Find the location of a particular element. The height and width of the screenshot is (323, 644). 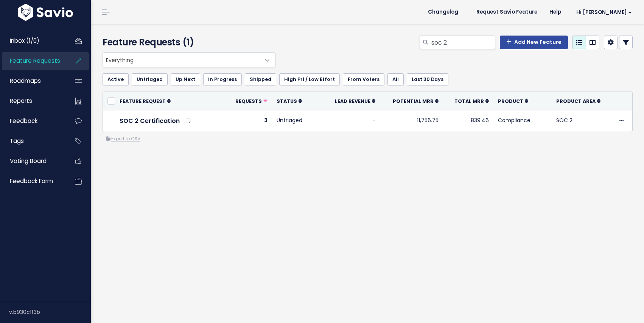

td: 11,756.75 is located at coordinates (412, 121).